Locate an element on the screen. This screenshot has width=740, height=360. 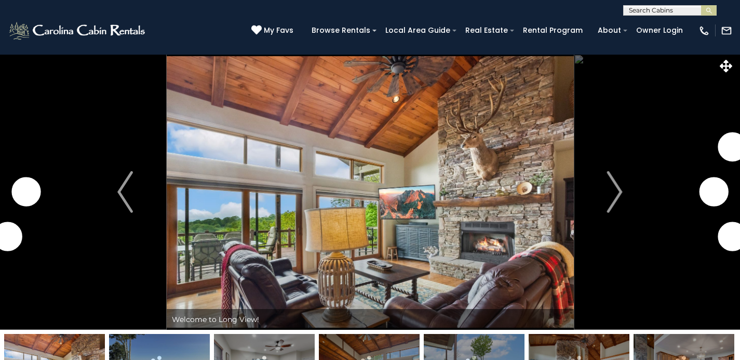
button: Previous is located at coordinates (125, 192).